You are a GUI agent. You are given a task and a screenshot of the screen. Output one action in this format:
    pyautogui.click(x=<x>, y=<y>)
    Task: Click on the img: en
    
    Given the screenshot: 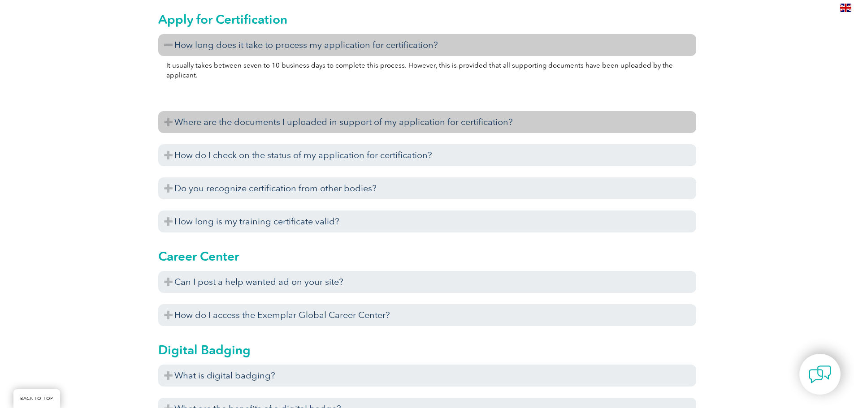 What is the action you would take?
    pyautogui.click(x=845, y=8)
    